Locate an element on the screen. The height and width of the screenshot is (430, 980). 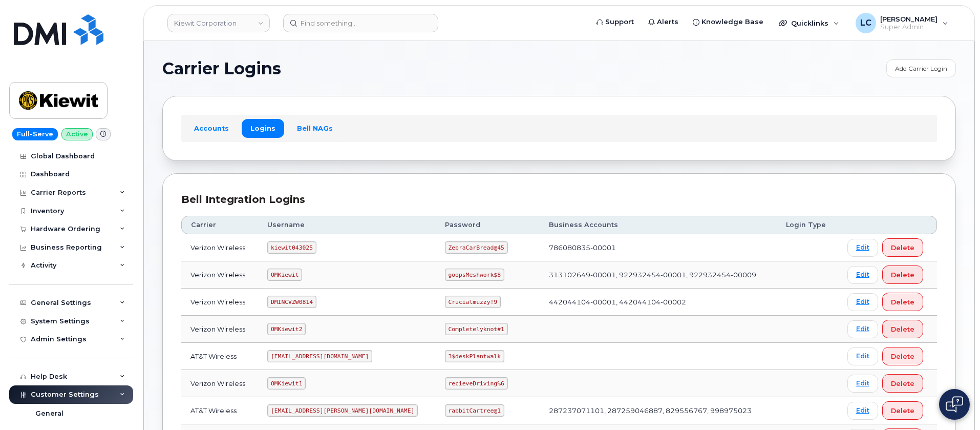
code: ZebraCarBread@45 is located at coordinates (476, 248).